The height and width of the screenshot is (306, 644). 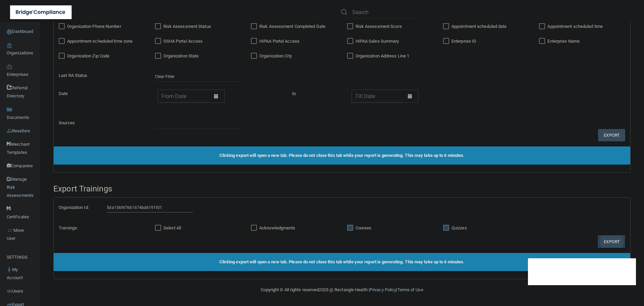 I want to click on a: Privacy Policy, so click(x=383, y=289).